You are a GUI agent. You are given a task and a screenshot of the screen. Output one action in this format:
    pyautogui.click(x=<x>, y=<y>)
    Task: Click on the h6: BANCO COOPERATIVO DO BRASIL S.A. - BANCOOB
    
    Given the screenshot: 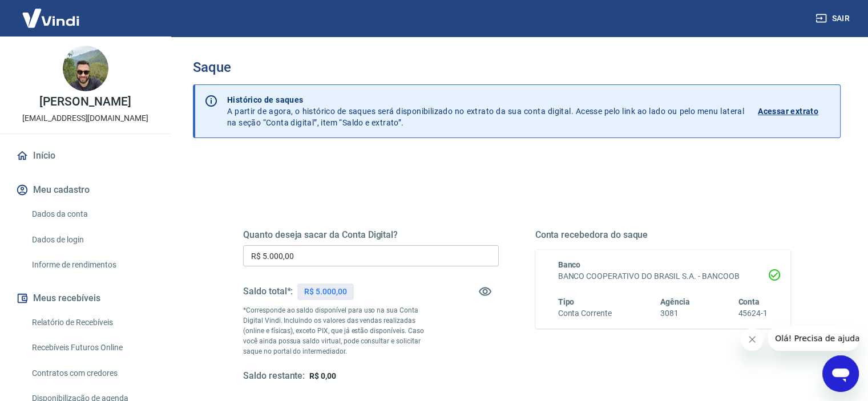 What is the action you would take?
    pyautogui.click(x=664, y=277)
    